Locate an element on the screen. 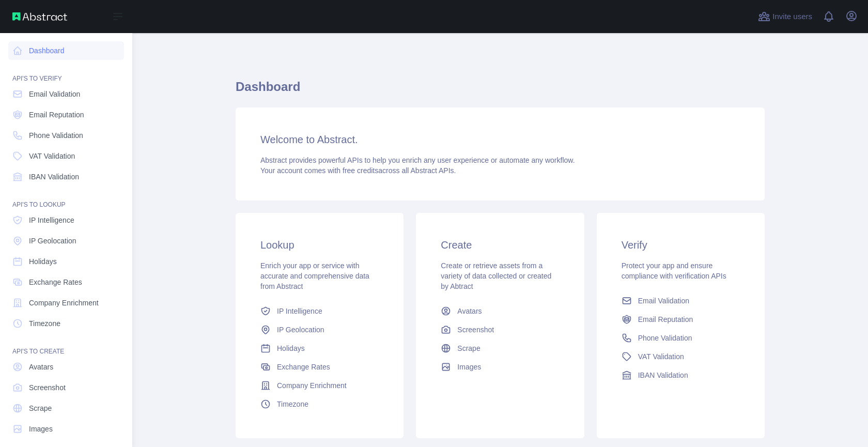 The image size is (868, 447). span: Abstract provides powerful APIs to help you enrich any user experience or automate any workflow. is located at coordinates (417, 160).